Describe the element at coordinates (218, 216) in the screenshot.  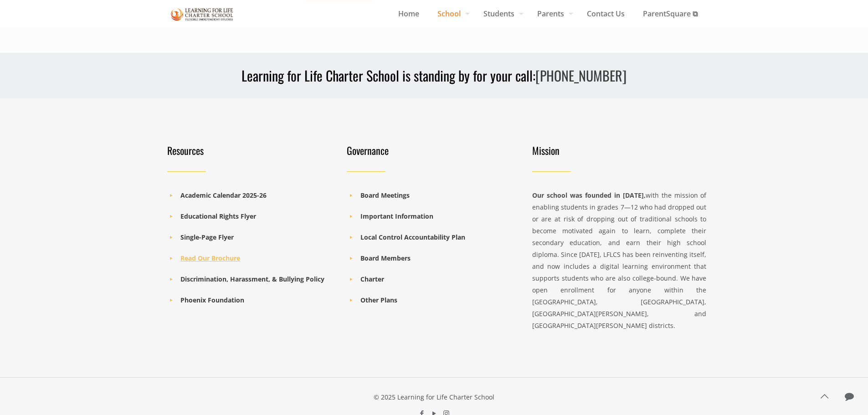
I see `b: Educational Rights Flyer` at that location.